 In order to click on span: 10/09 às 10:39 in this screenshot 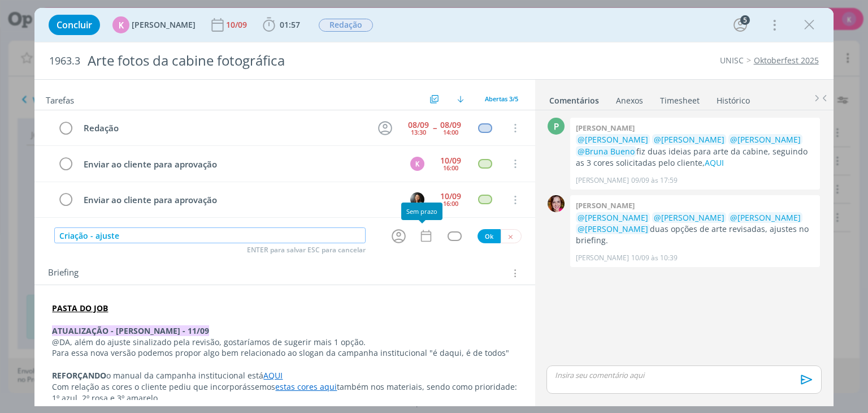, I will do `click(654, 258)`.